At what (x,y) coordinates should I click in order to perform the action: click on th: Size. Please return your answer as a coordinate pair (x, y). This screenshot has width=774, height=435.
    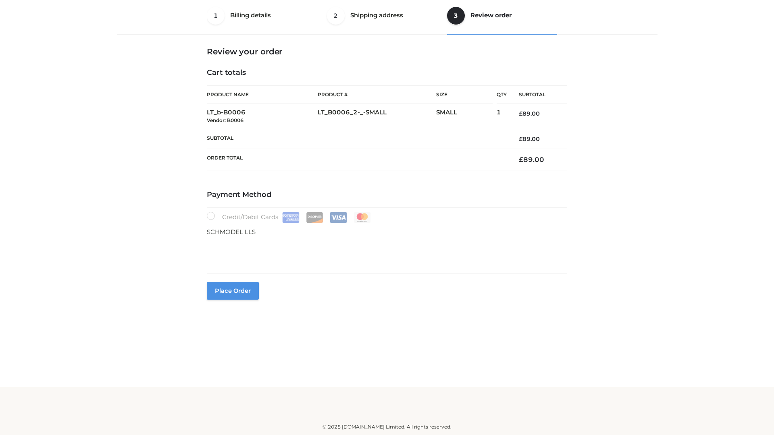
    Looking at the image, I should click on (464, 95).